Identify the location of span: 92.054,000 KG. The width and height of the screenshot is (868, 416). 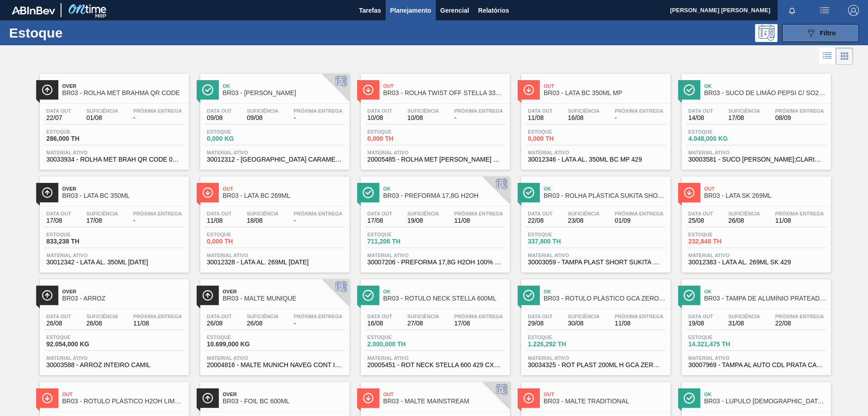
(78, 344).